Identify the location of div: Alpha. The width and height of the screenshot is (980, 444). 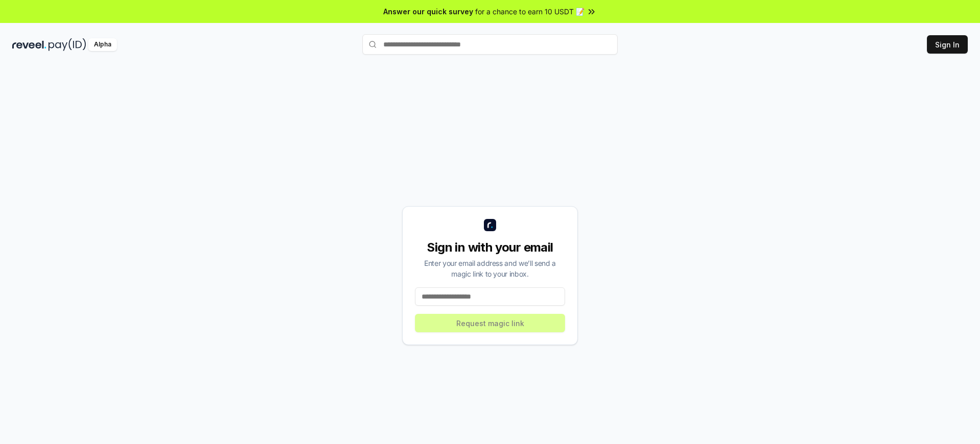
(102, 45).